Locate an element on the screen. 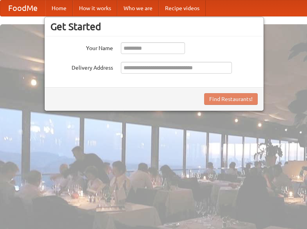  label: Delivery Address is located at coordinates (82, 67).